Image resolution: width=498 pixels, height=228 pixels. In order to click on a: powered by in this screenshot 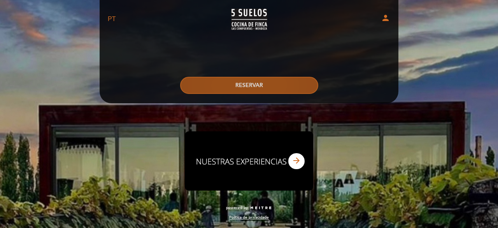, I will do `click(249, 207)`.